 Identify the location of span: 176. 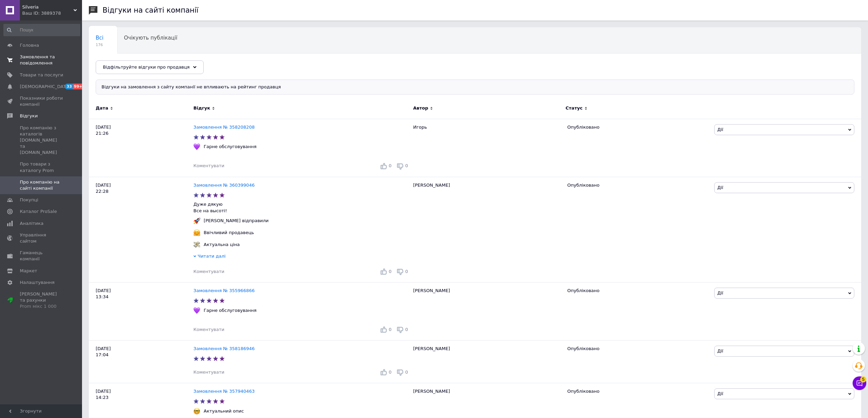
(100, 45).